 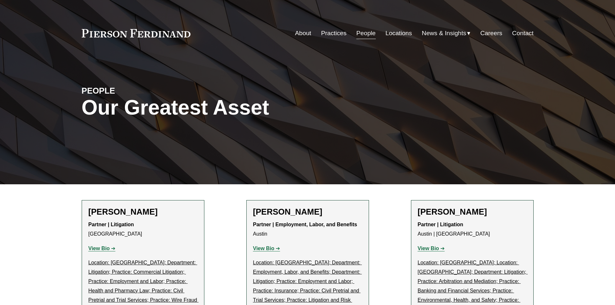 I want to click on strong: Partner | Employment, Labor, and Benefits, so click(x=305, y=224).